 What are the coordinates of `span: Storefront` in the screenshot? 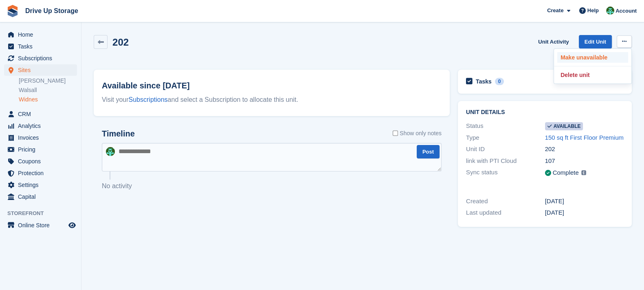 It's located at (44, 213).